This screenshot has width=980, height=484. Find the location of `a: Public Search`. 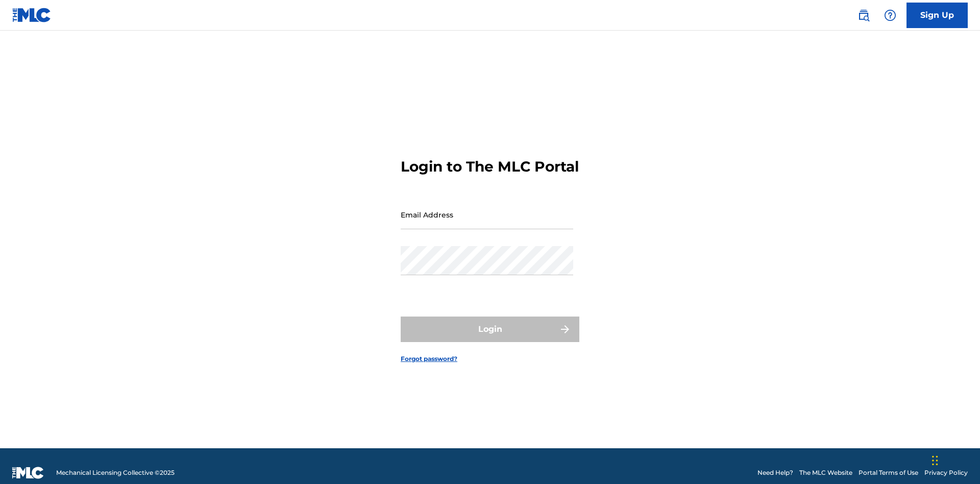

a: Public Search is located at coordinates (864, 15).